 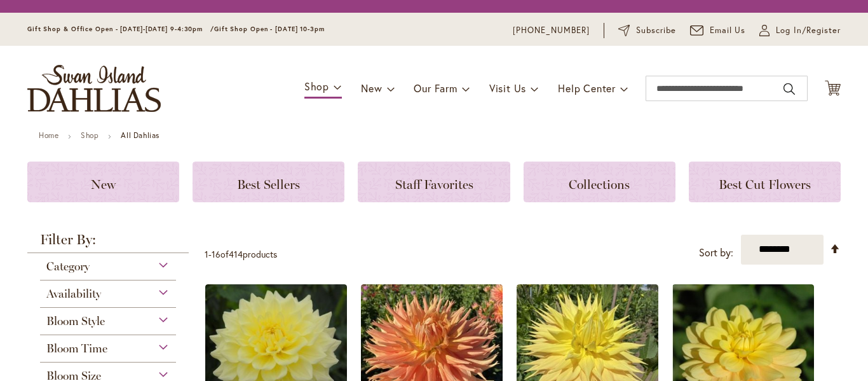 I want to click on span: Best Sellers, so click(x=268, y=184).